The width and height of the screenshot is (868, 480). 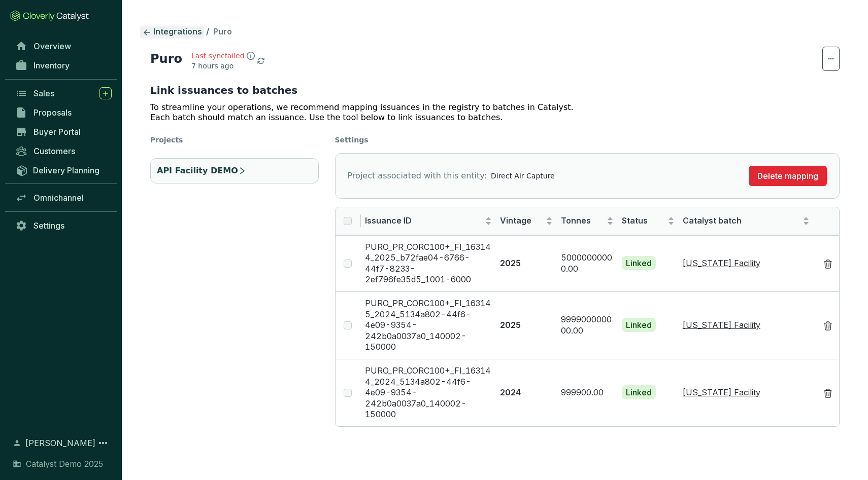 I want to click on span: Inventory, so click(x=51, y=65).